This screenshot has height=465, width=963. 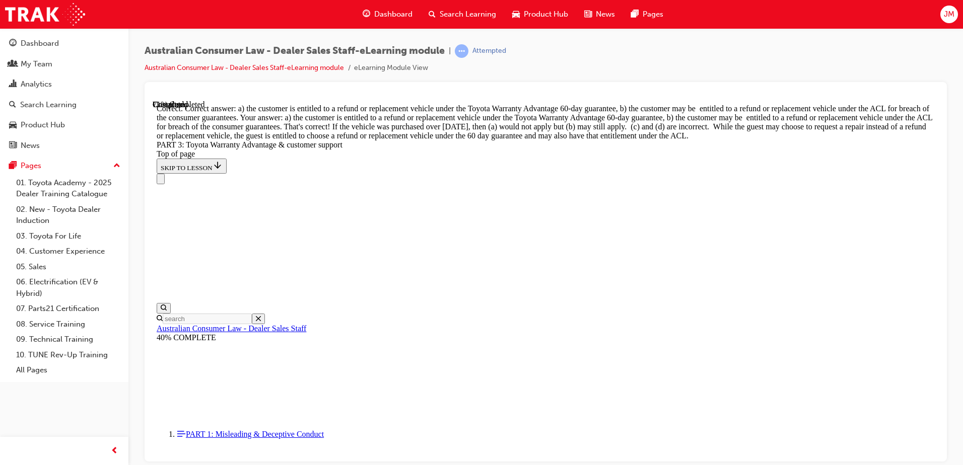 I want to click on div: Attempted, so click(x=489, y=51).